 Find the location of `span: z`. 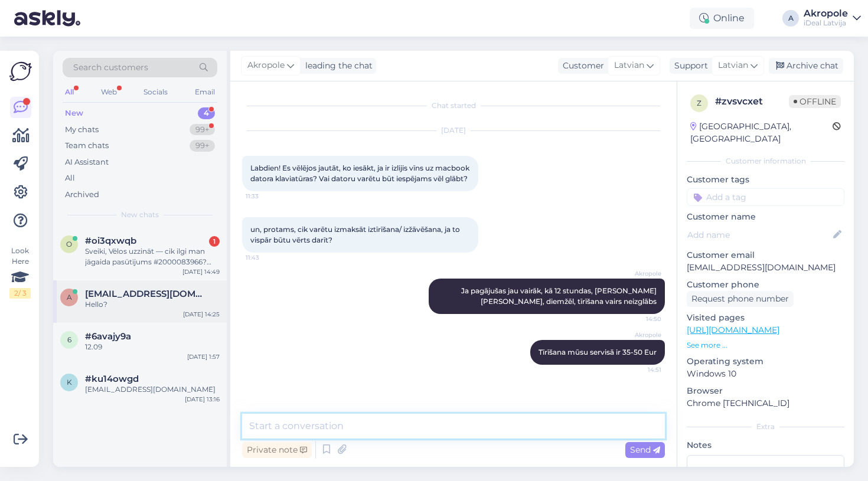

span: z is located at coordinates (699, 103).